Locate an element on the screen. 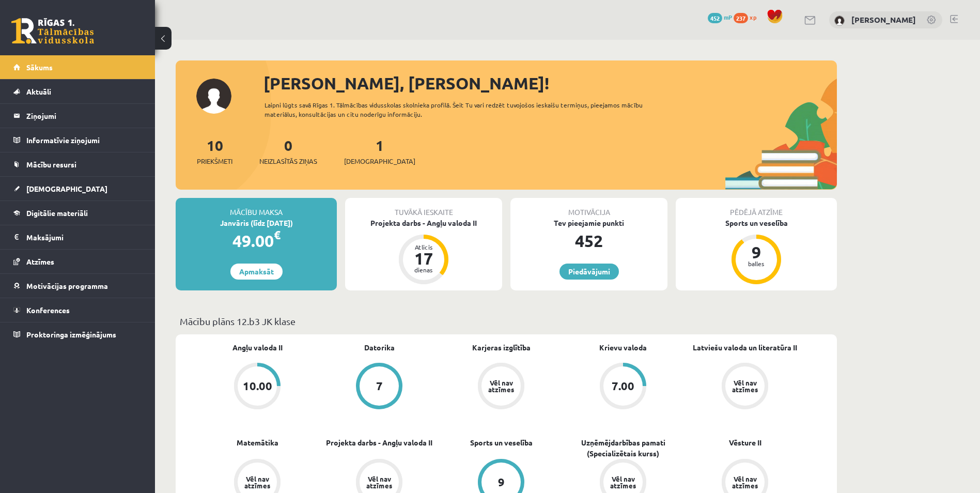 This screenshot has height=493, width=980. div: balles is located at coordinates (756, 264).